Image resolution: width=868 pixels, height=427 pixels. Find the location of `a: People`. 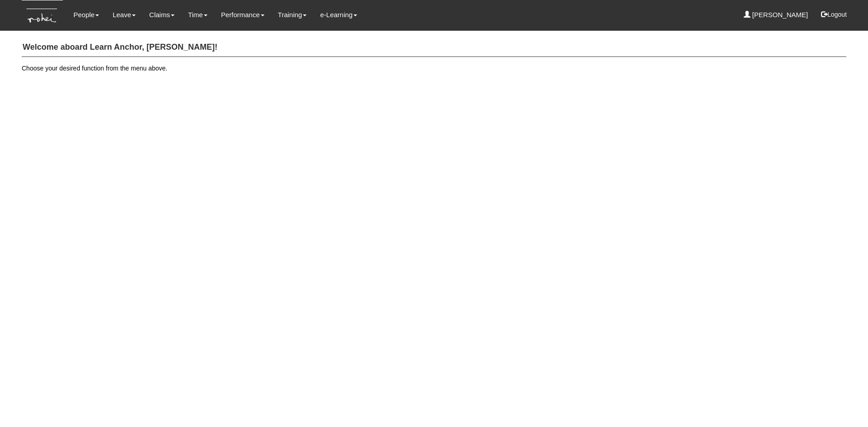

a: People is located at coordinates (86, 15).